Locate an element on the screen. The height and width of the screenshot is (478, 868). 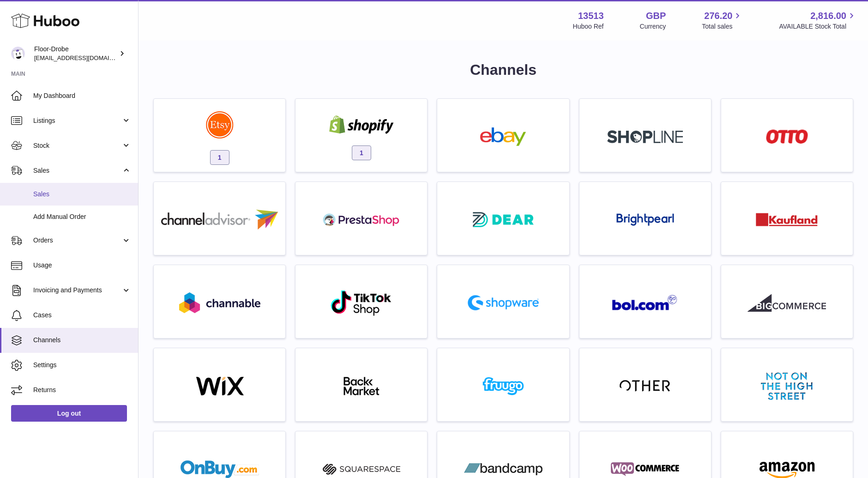
img: roseta-shopline is located at coordinates (645, 137).